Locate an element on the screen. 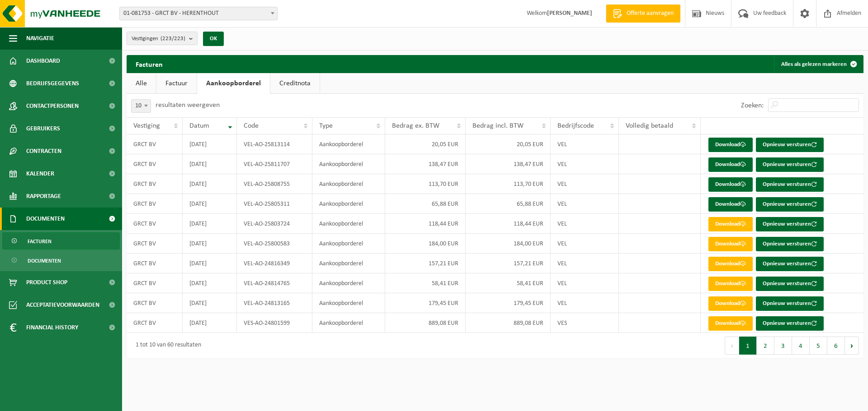  td: VEL-AO-24814765 is located at coordinates (274, 284).